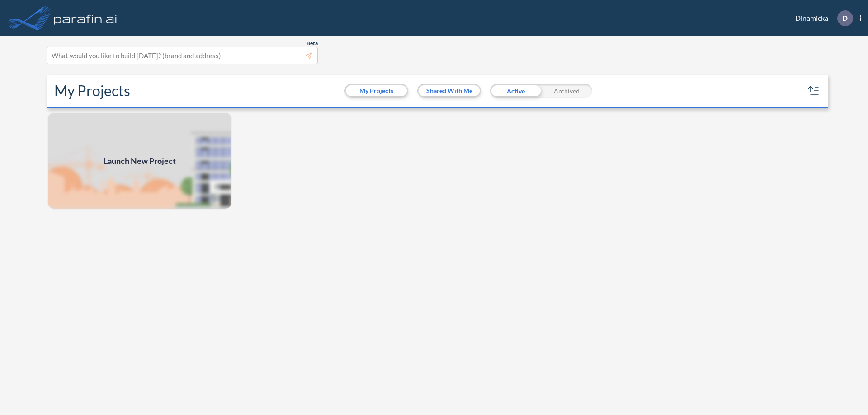 This screenshot has height=415, width=868. I want to click on img: logo, so click(86, 18).